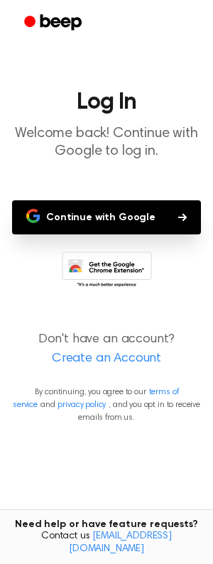 The height and width of the screenshot is (564, 213). Describe the element at coordinates (107, 405) in the screenshot. I see `p: By continuing, you agree to our and , and you opt in to receive emails from us.` at that location.